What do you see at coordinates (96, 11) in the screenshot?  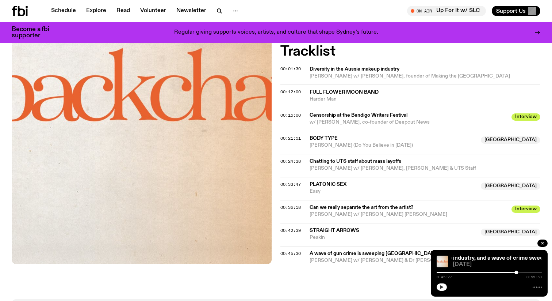 I see `a: Explore` at bounding box center [96, 11].